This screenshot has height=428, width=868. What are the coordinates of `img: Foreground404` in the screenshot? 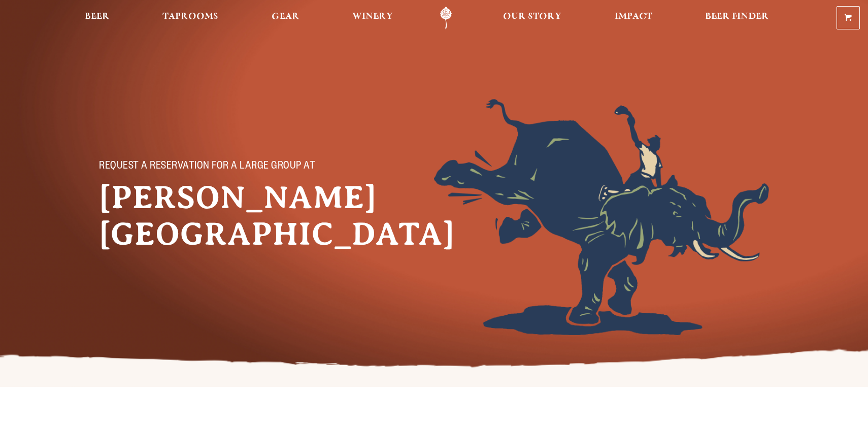 It's located at (601, 217).